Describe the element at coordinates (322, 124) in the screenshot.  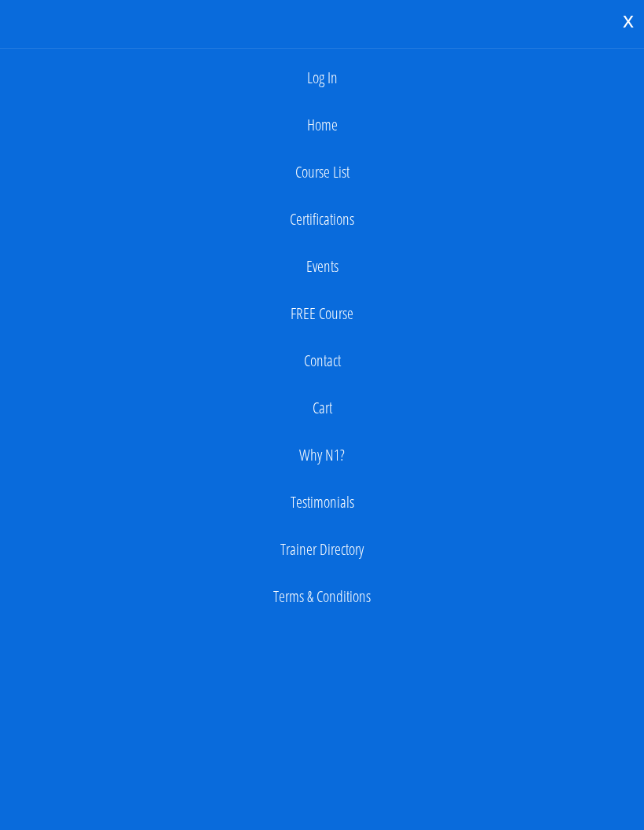
I see `a: Home` at that location.